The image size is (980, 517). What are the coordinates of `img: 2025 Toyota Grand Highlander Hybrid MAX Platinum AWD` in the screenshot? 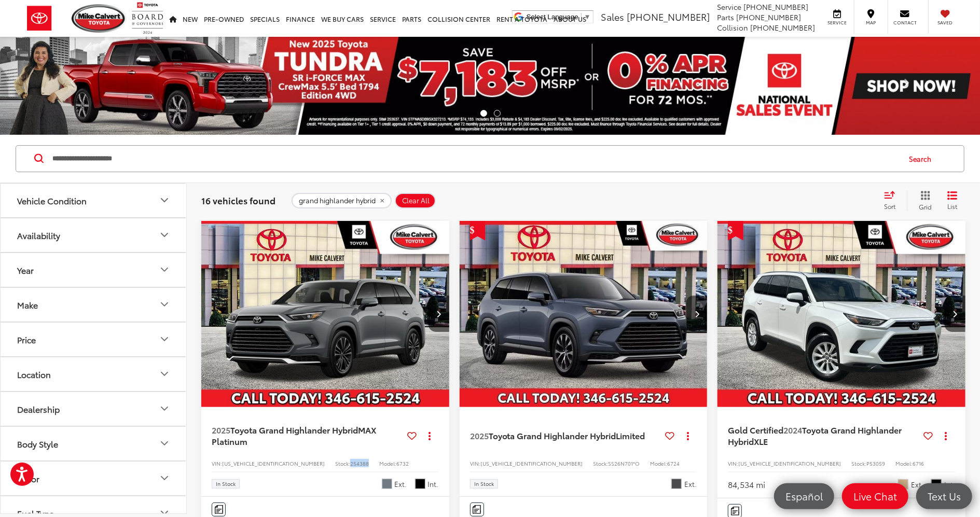 It's located at (326, 314).